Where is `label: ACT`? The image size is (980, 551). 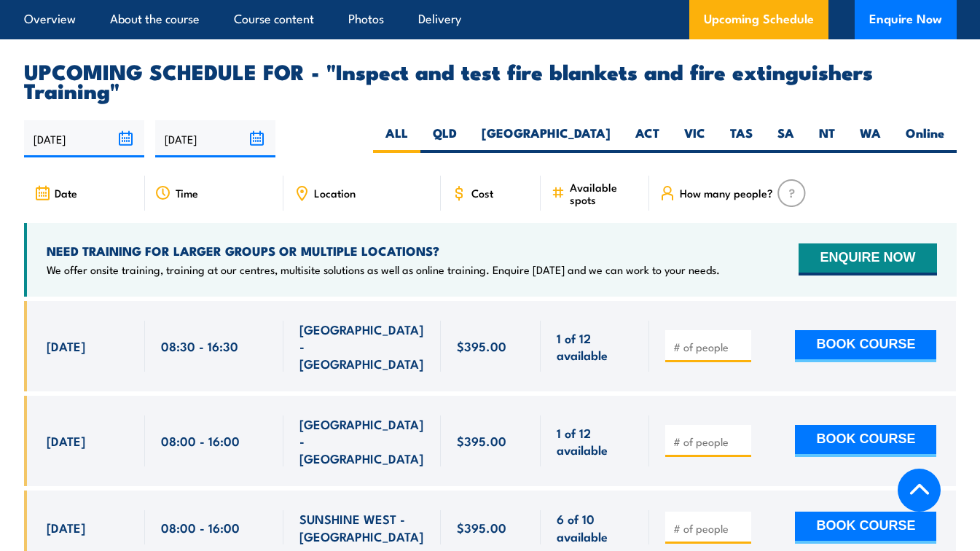
label: ACT is located at coordinates (647, 139).